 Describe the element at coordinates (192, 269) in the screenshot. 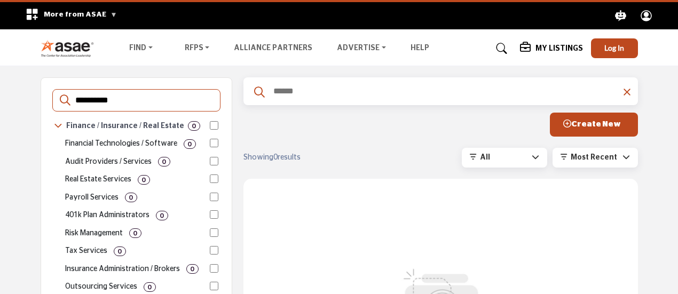

I see `div: 0 Results For Insurance Administration / Brokers` at that location.